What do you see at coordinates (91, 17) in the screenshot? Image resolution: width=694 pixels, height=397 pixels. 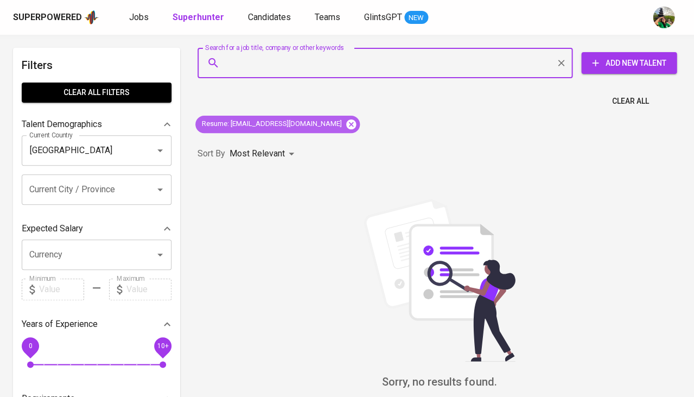 I see `img: app logo` at bounding box center [91, 17].